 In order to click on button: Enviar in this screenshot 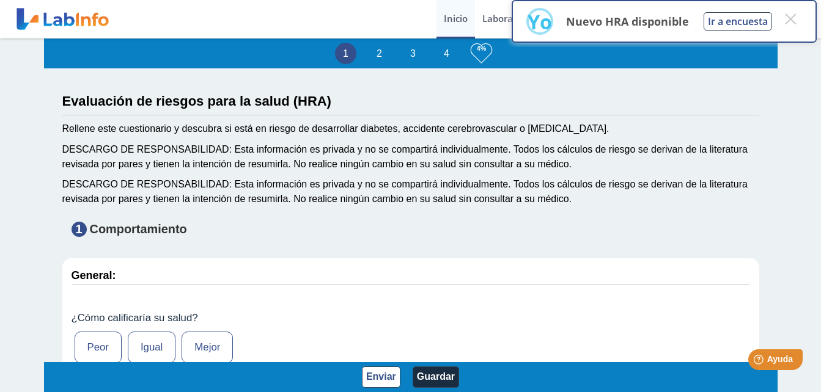, I will do `click(381, 377)`.